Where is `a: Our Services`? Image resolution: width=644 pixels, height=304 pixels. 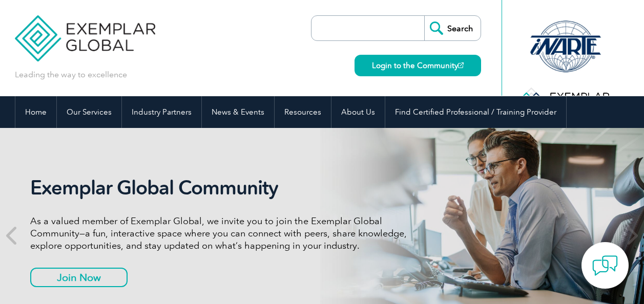
a: Our Services is located at coordinates (89, 112).